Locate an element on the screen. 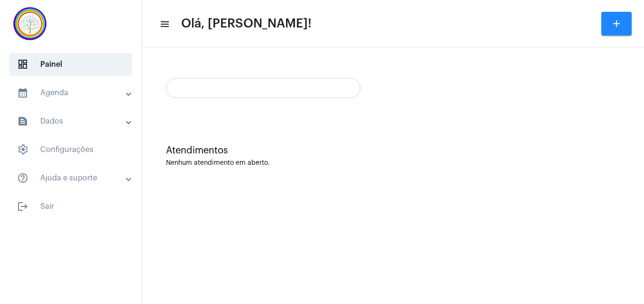  span: Painel is located at coordinates (71, 64).